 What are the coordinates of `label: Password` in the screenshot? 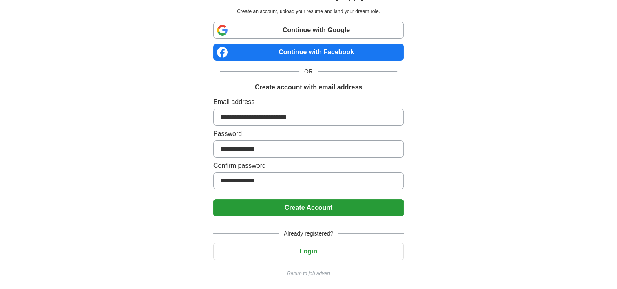 It's located at (308, 134).